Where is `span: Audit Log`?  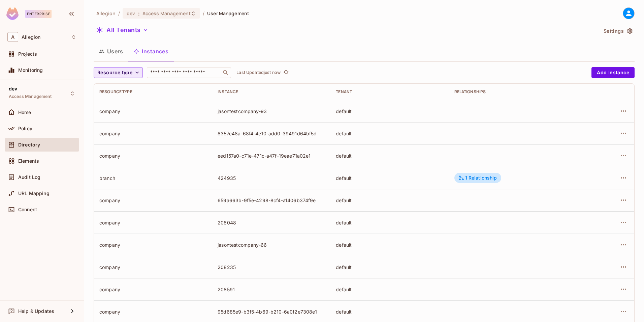 span: Audit Log is located at coordinates (29, 177).